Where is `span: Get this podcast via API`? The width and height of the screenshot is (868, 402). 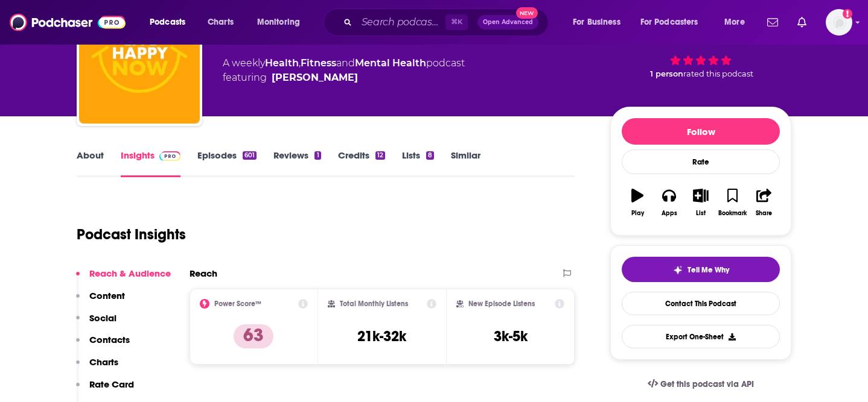 span: Get this podcast via API is located at coordinates (706, 384).